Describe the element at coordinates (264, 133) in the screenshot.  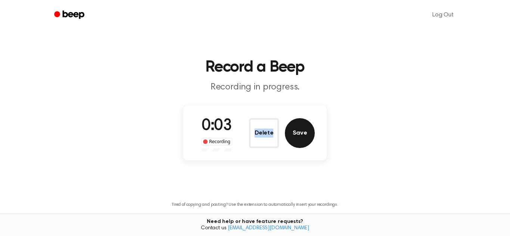
I see `button: Delete Audio Record` at that location.